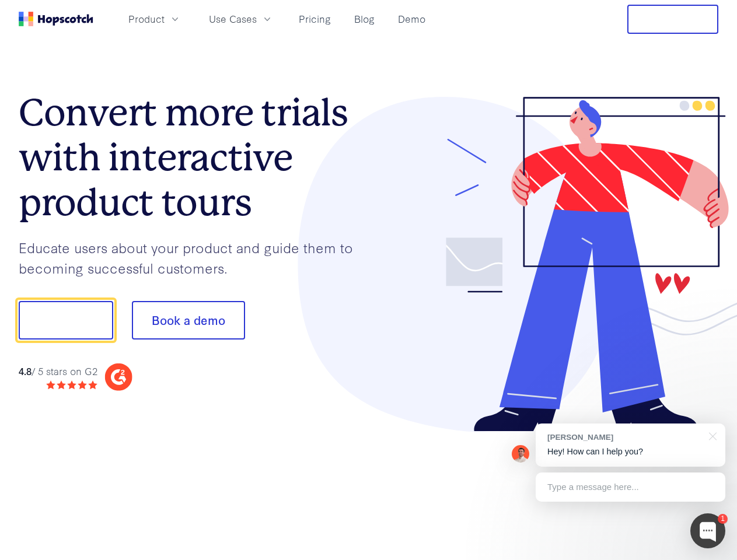  I want to click on p: Educate users about your product and guide them to becoming successful customers., so click(194, 257).